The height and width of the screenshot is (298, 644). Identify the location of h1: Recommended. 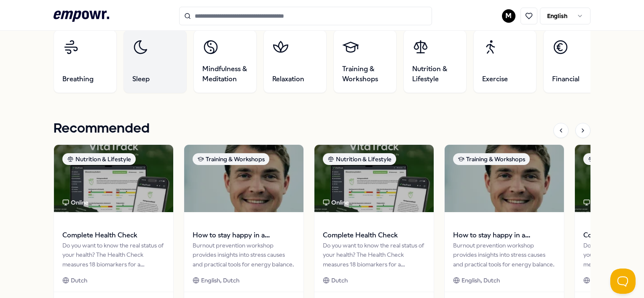
(102, 129).